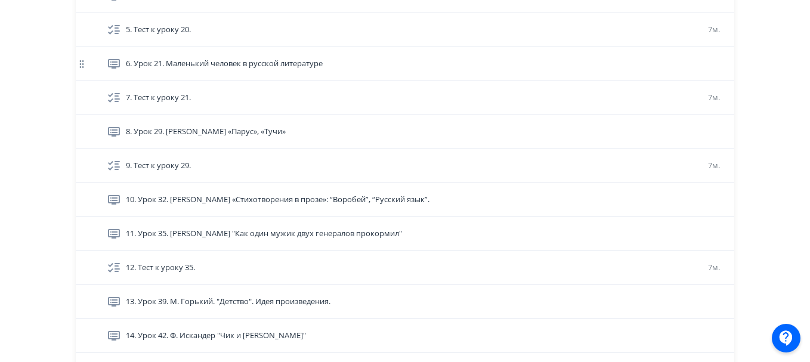 Image resolution: width=810 pixels, height=362 pixels. Describe the element at coordinates (216, 336) in the screenshot. I see `span: 14. Урок 42. Ф. Искандер "Чик и Пушкин"` at that location.